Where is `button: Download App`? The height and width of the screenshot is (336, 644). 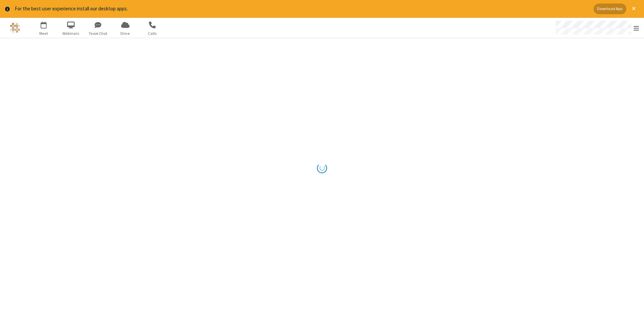
button: Download App is located at coordinates (610, 9).